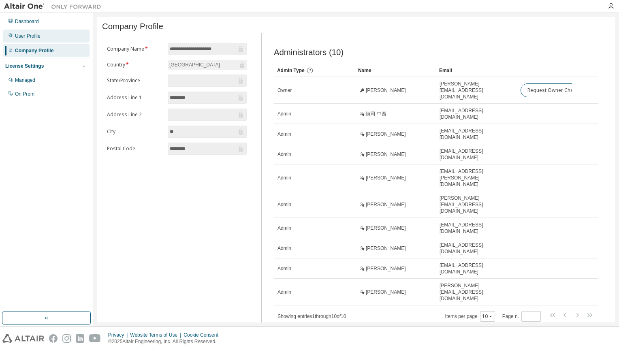 The image size is (619, 350). I want to click on img: Altair One, so click(55, 6).